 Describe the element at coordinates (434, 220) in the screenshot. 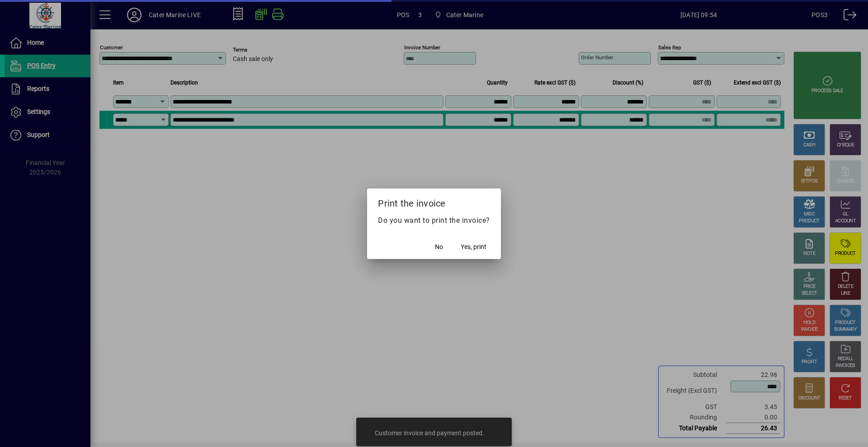

I see `p: Do you want to print the invoice?` at that location.